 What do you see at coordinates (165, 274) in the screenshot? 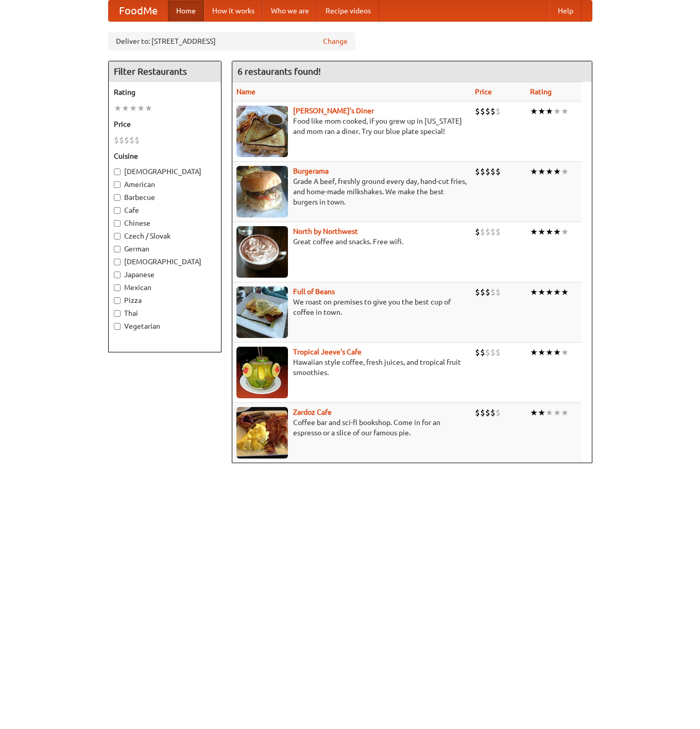
I see `label: Japanese` at bounding box center [165, 274].